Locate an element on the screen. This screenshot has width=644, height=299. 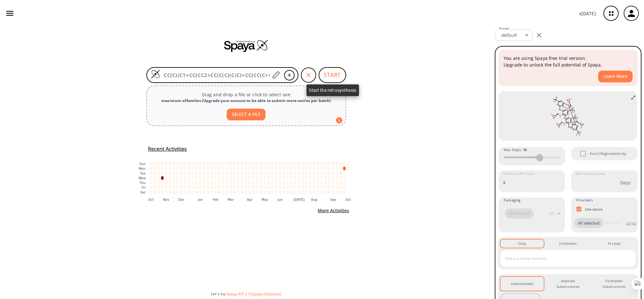
text: Dec is located at coordinates (181, 199).